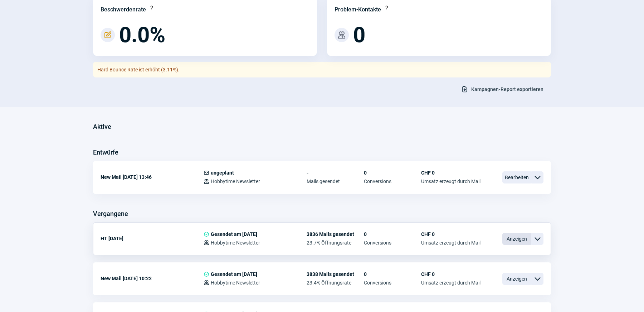  Describe the element at coordinates (222, 173) in the screenshot. I see `span: ungeplant` at that location.